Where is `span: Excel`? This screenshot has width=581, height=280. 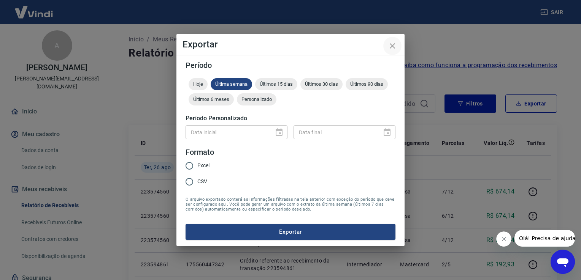
span: Excel is located at coordinates (203, 166).